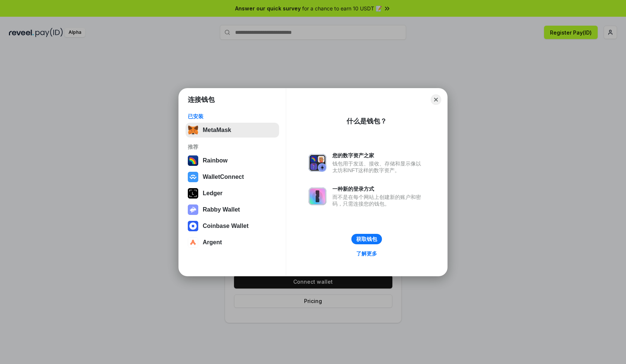  Describe the element at coordinates (226, 226) in the screenshot. I see `div: Coinbase Wallet` at that location.